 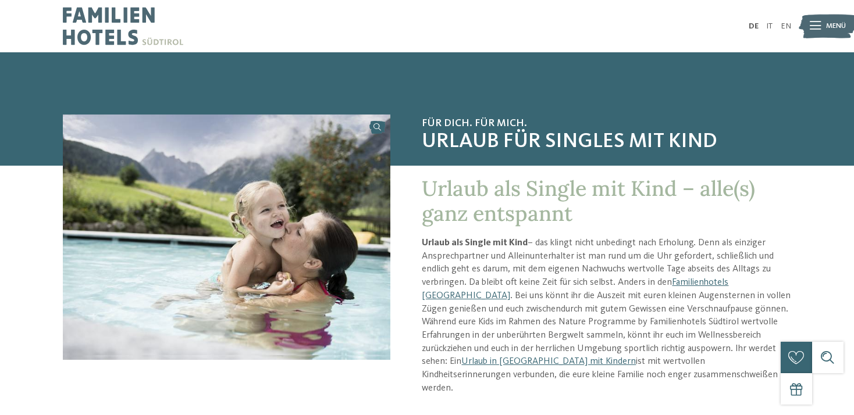 I want to click on span: Urlaub für Singles mit Kind, so click(x=606, y=142).